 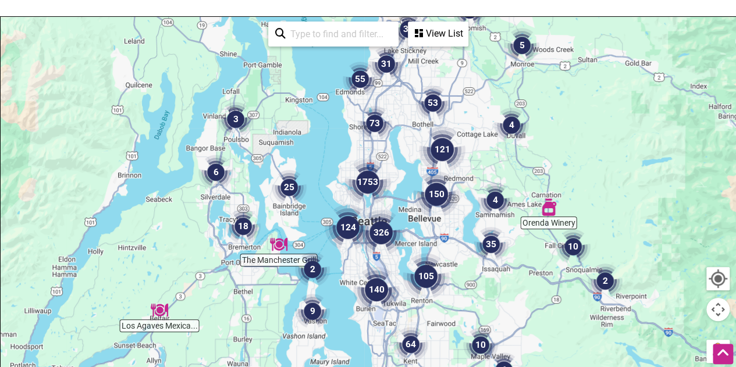 What do you see at coordinates (216, 172) in the screenshot?
I see `div: 6` at bounding box center [216, 172].